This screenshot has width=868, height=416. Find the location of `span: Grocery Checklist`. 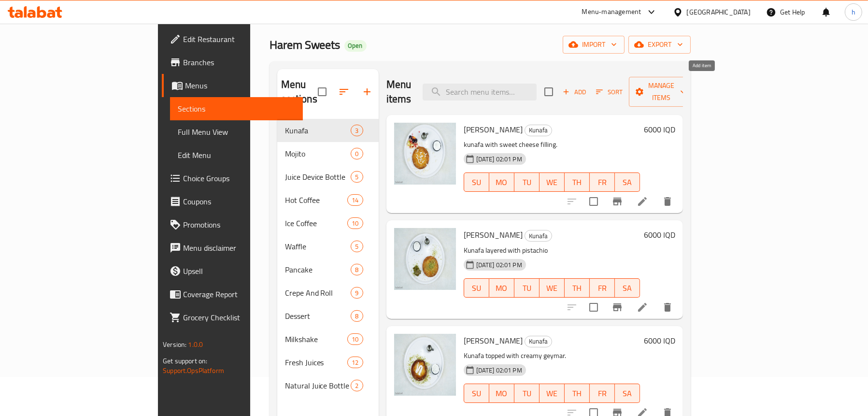

span: Grocery Checklist is located at coordinates (239, 318).